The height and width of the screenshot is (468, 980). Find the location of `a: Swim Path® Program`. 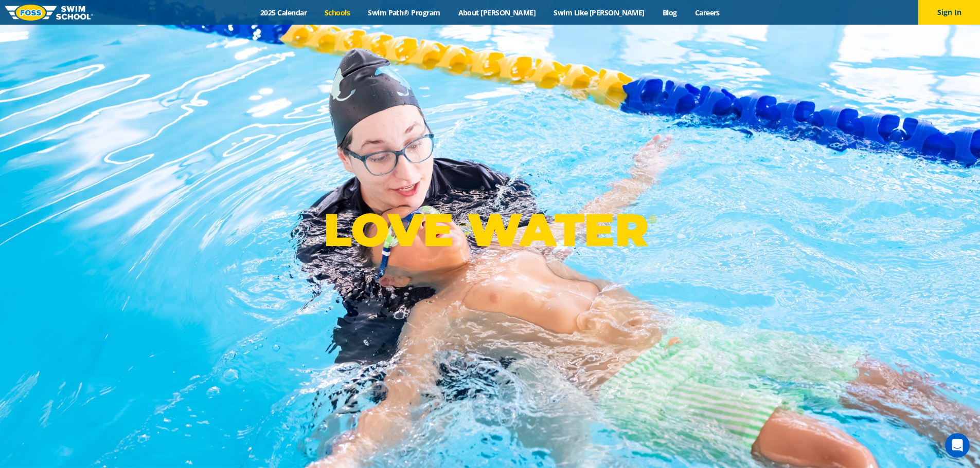

a: Swim Path® Program is located at coordinates (404, 12).